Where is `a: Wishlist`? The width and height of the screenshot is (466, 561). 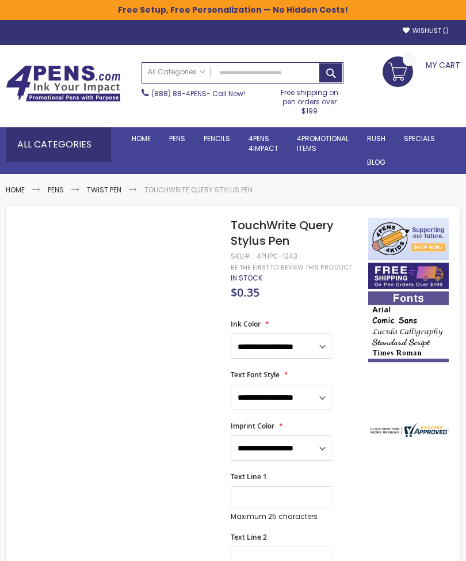
a: Wishlist is located at coordinates (426, 31).